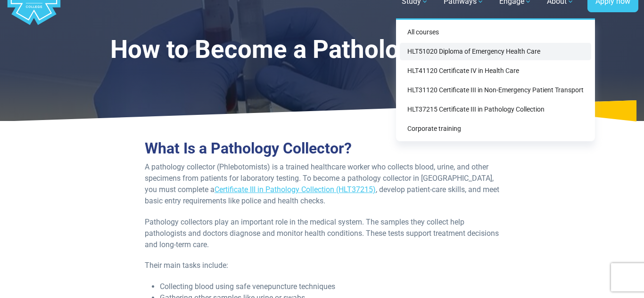  I want to click on p: Their main tasks include:, so click(322, 266).